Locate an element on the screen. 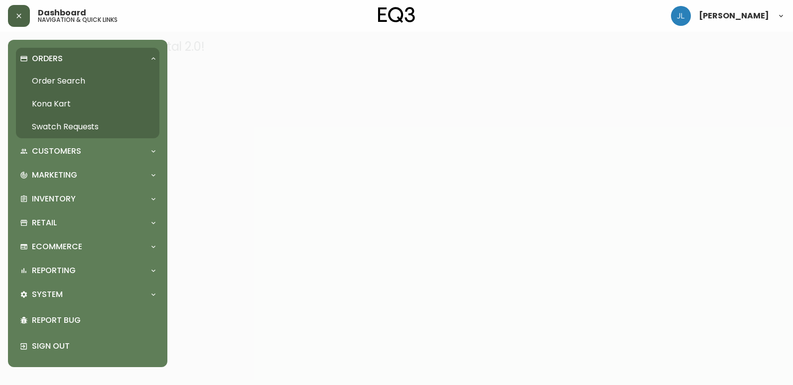 This screenshot has width=793, height=385. p: Sign Out is located at coordinates (94, 346).